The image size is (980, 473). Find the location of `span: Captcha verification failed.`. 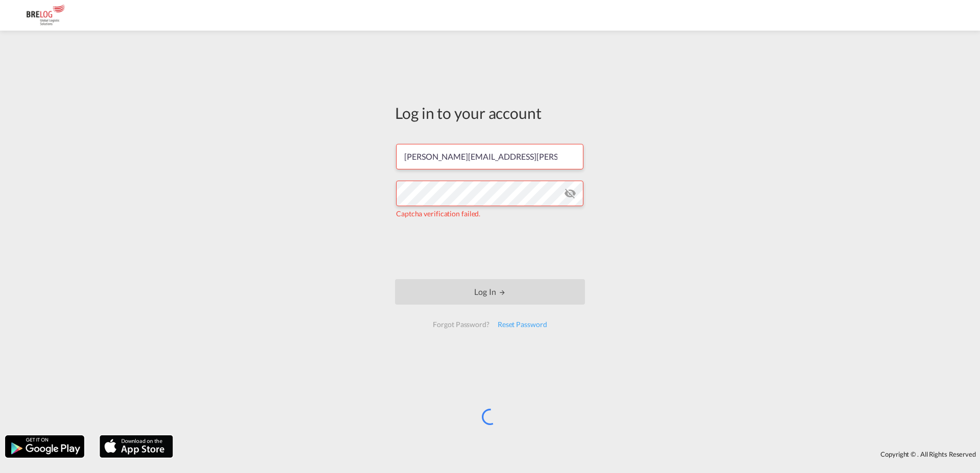

span: Captcha verification failed. is located at coordinates (438, 213).